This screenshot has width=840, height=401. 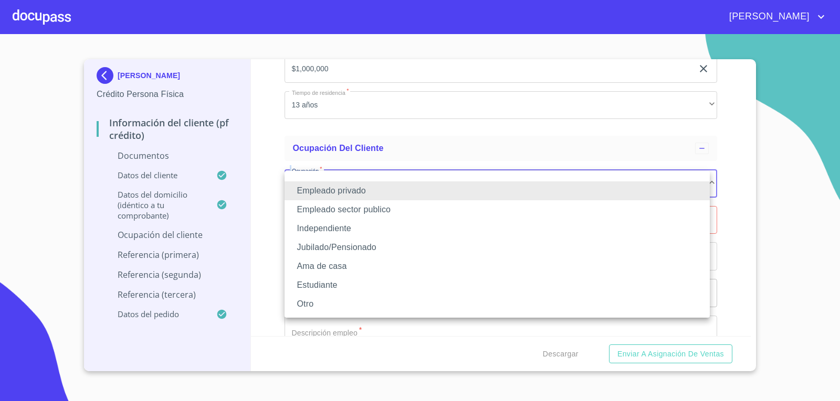 I want to click on li: Empleado sector publico, so click(x=497, y=210).